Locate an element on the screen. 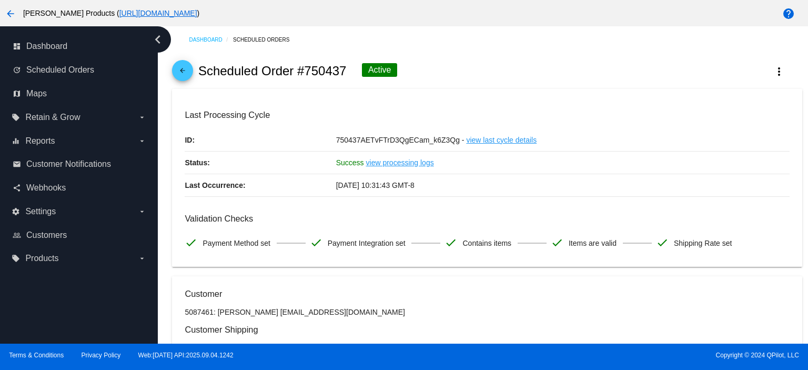 This screenshot has width=808, height=370. a: Terms & Conditions is located at coordinates (36, 355).